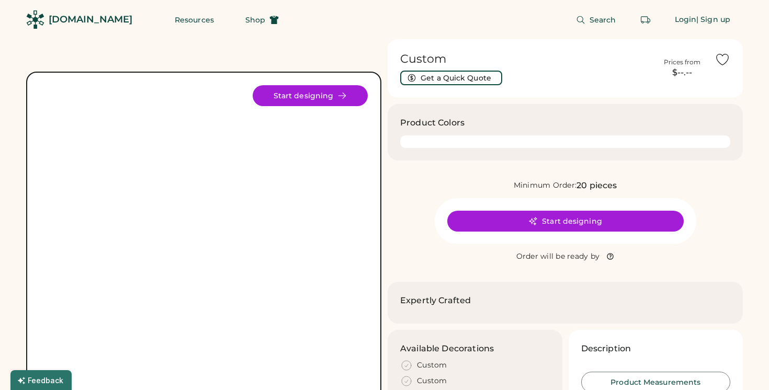 This screenshot has width=769, height=390. I want to click on button: Shop, so click(262, 20).